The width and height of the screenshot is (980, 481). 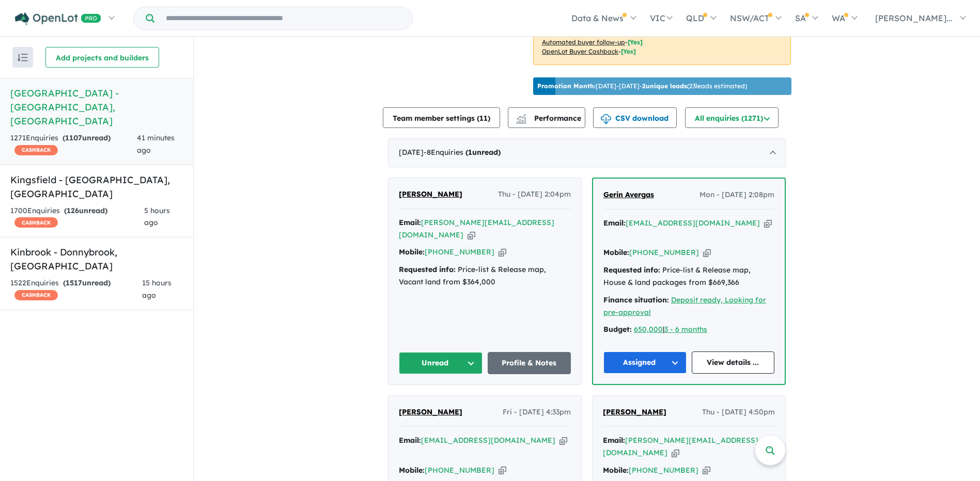 I want to click on span: 11, so click(x=484, y=118).